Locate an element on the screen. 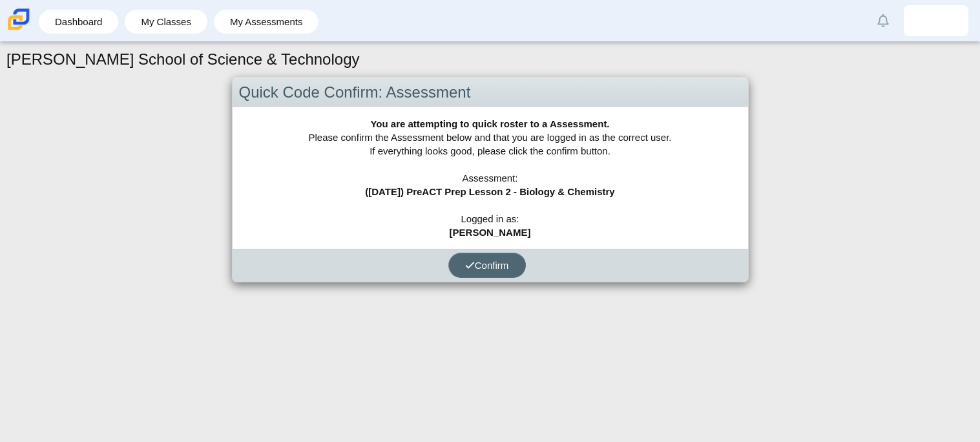 The height and width of the screenshot is (442, 980). img: Carmen School of Science & Technology is located at coordinates (18, 19).